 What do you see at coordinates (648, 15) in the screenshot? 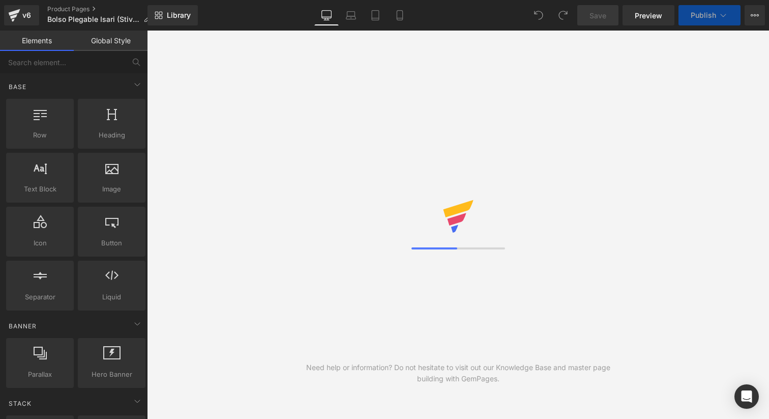
I see `span: Preview` at bounding box center [648, 15].